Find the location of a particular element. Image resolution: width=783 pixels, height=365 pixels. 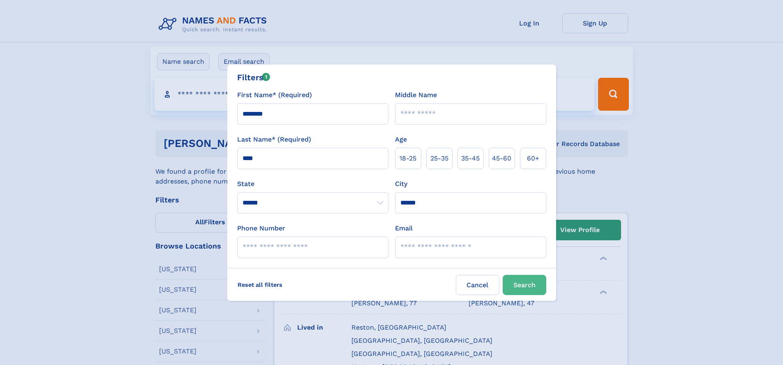

label: State is located at coordinates (313, 184).